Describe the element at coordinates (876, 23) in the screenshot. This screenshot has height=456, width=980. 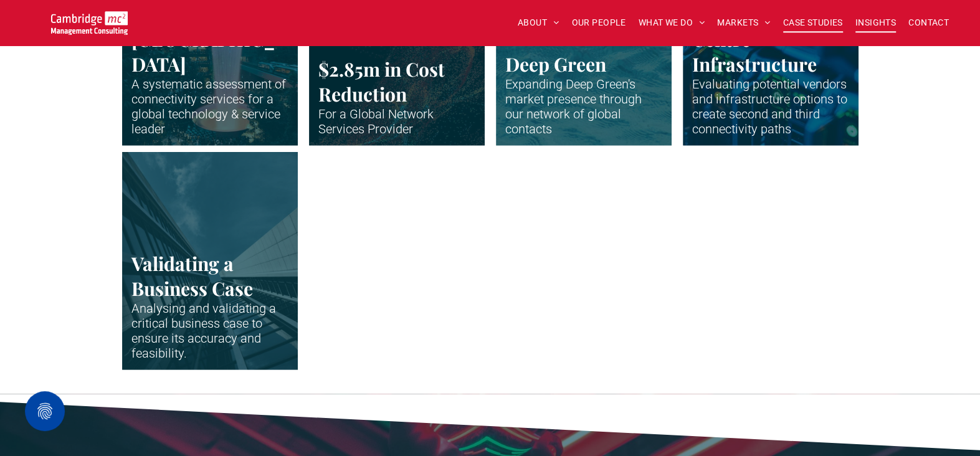
I see `a: INSIGHTS` at that location.